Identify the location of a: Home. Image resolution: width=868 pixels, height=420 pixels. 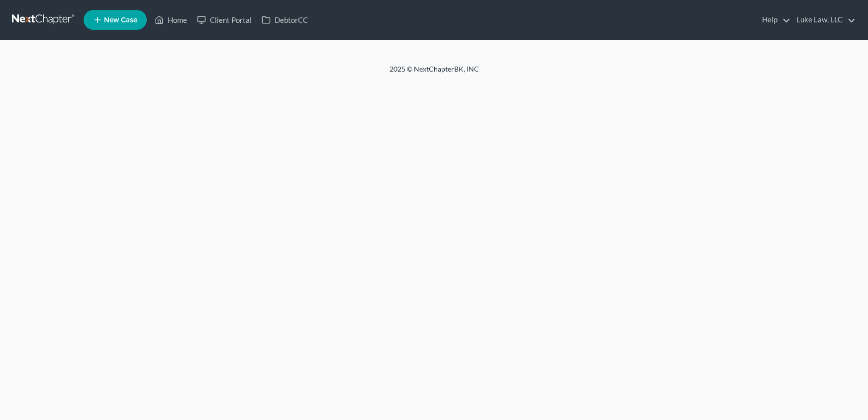
(171, 20).